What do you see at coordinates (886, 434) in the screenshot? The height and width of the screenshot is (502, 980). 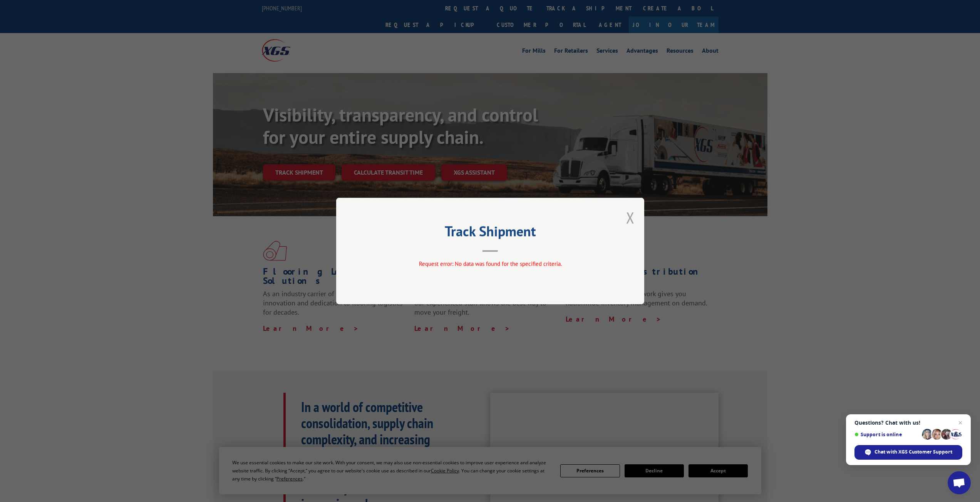 I see `span: Support is online` at bounding box center [886, 434].